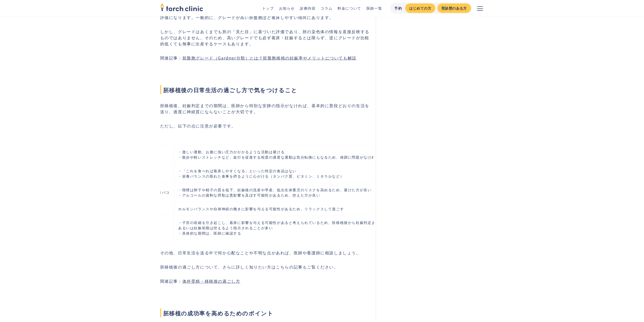  Describe the element at coordinates (454, 8) in the screenshot. I see `div: 受診歴のある方` at that location.